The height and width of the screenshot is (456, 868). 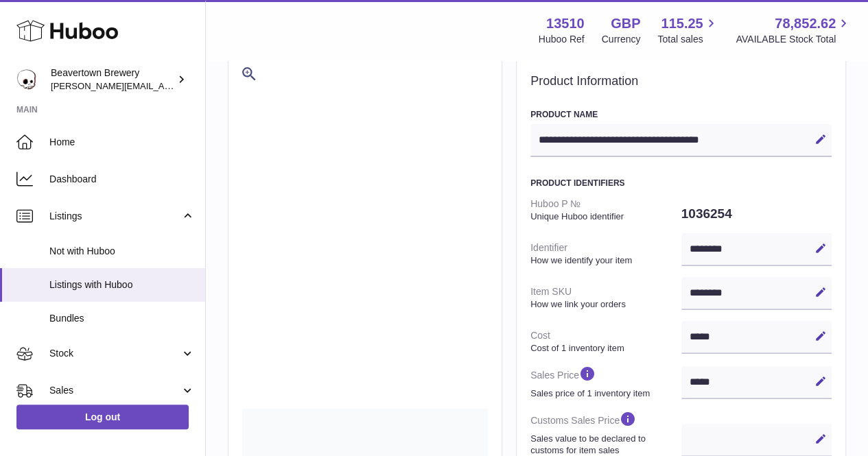 I want to click on strong: Unique Huboo identifier, so click(x=604, y=217).